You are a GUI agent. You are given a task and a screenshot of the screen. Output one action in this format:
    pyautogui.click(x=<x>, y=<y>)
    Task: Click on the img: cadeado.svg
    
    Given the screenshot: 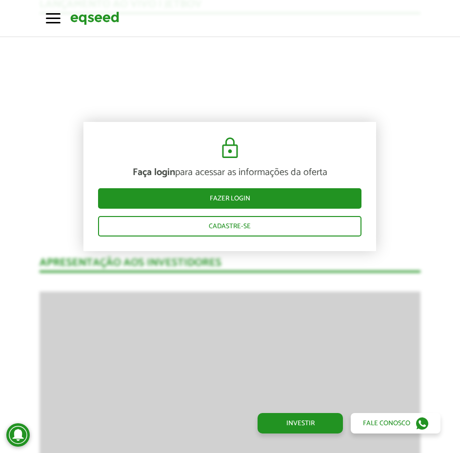 What is the action you would take?
    pyautogui.click(x=230, y=148)
    